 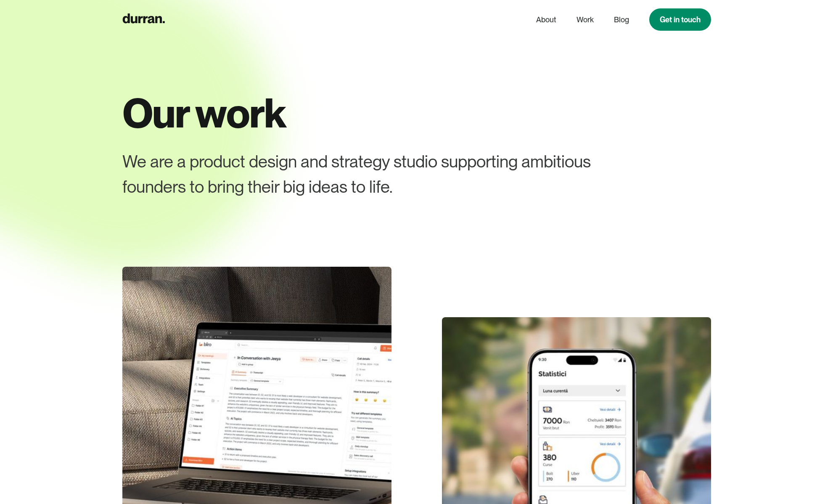 I want to click on h1: Our work, so click(x=416, y=113).